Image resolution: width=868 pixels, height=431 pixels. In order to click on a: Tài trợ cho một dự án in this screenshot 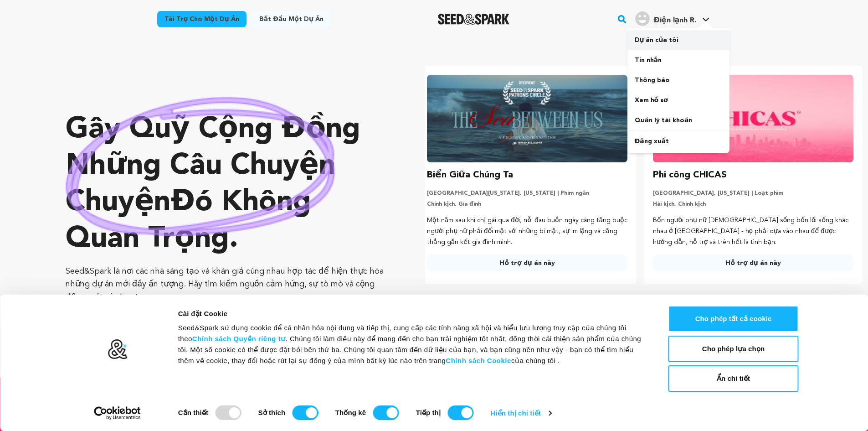, I will do `click(202, 19)`.